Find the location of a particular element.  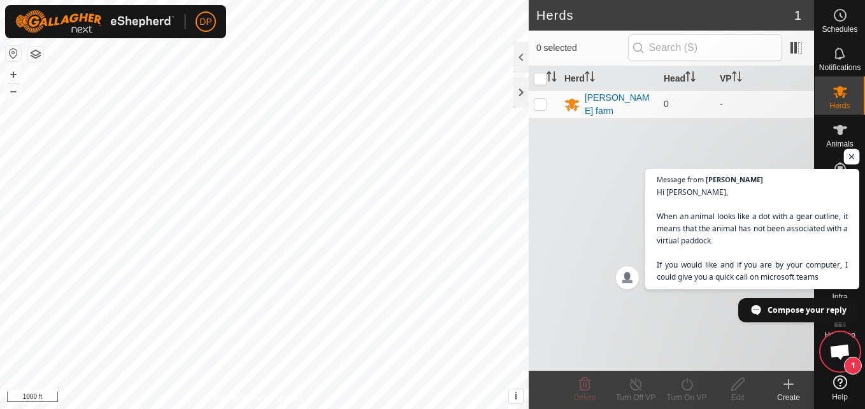

span: Notifications is located at coordinates (840, 68).